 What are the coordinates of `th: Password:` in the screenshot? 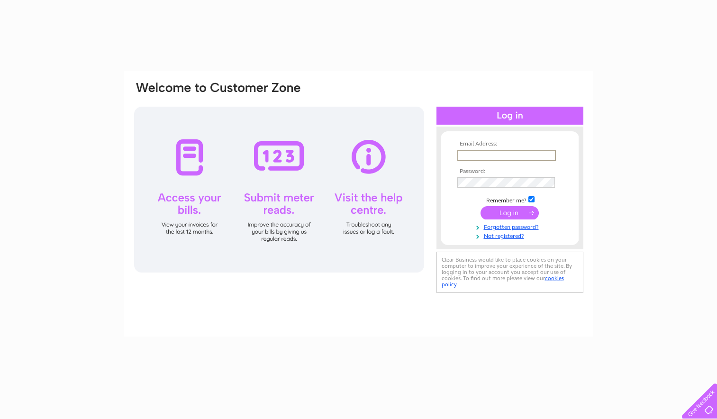 It's located at (510, 172).